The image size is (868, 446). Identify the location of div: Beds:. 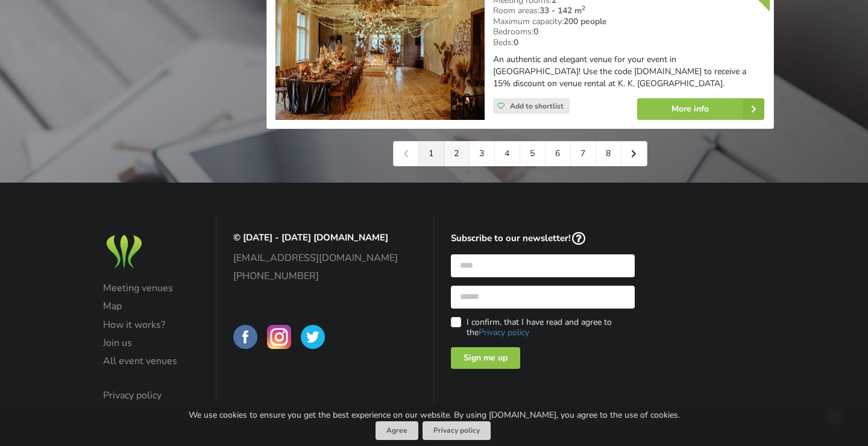
(629, 43).